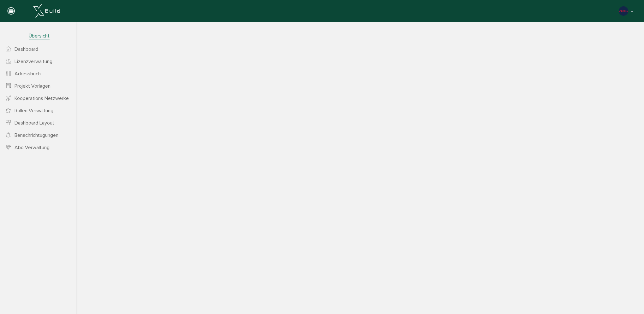 The width and height of the screenshot is (644, 314). Describe the element at coordinates (34, 62) in the screenshot. I see `span: Lizenzverwaltung` at that location.